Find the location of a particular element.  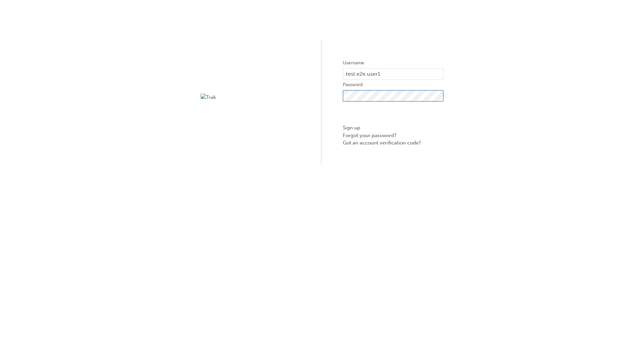

a: Sign up is located at coordinates (393, 128).